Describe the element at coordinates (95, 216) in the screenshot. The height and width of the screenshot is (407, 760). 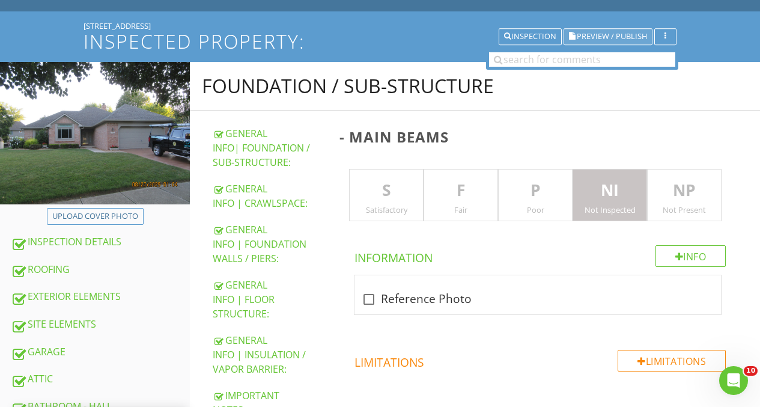
I see `div: Upload cover photo` at that location.